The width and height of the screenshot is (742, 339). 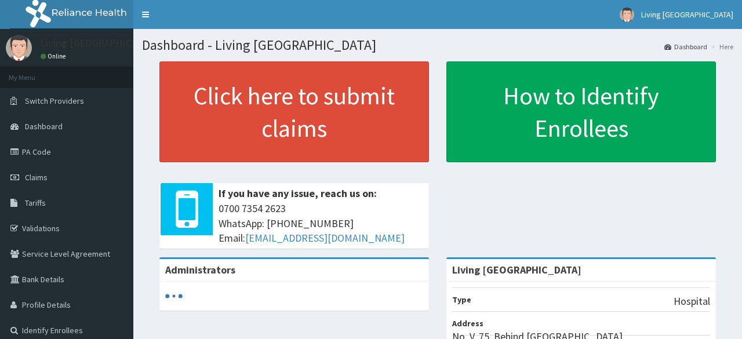 What do you see at coordinates (685, 46) in the screenshot?
I see `a: Dashboard` at bounding box center [685, 46].